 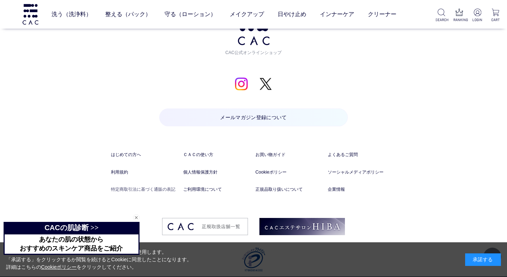 I want to click on a: 正規品取り扱いについて, so click(x=290, y=189).